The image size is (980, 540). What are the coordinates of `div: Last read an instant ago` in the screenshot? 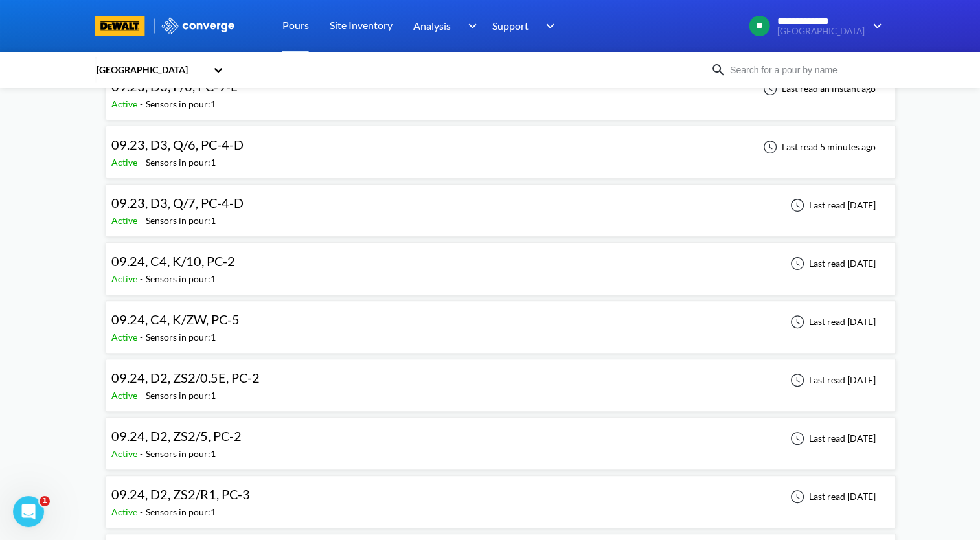 It's located at (817, 88).